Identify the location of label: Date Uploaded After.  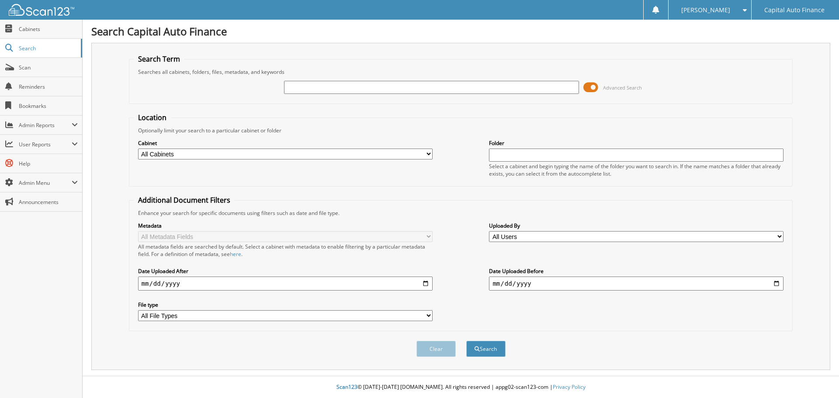
(285, 271).